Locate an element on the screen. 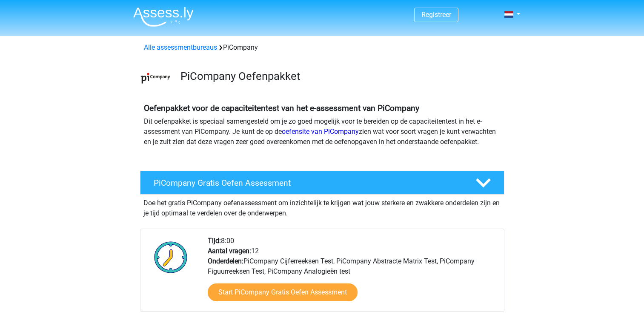 The image size is (644, 317). p: Dit oefenpakket is speciaal samengesteld om je zo goed mogelijk voor te bereiden op de capaciteit... is located at coordinates (322, 132).